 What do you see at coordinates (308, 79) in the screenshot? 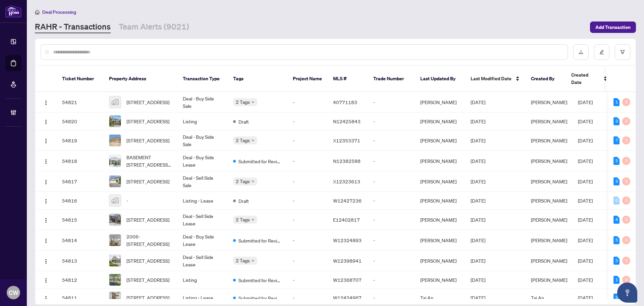
I see `th: Project Name` at bounding box center [308, 79].